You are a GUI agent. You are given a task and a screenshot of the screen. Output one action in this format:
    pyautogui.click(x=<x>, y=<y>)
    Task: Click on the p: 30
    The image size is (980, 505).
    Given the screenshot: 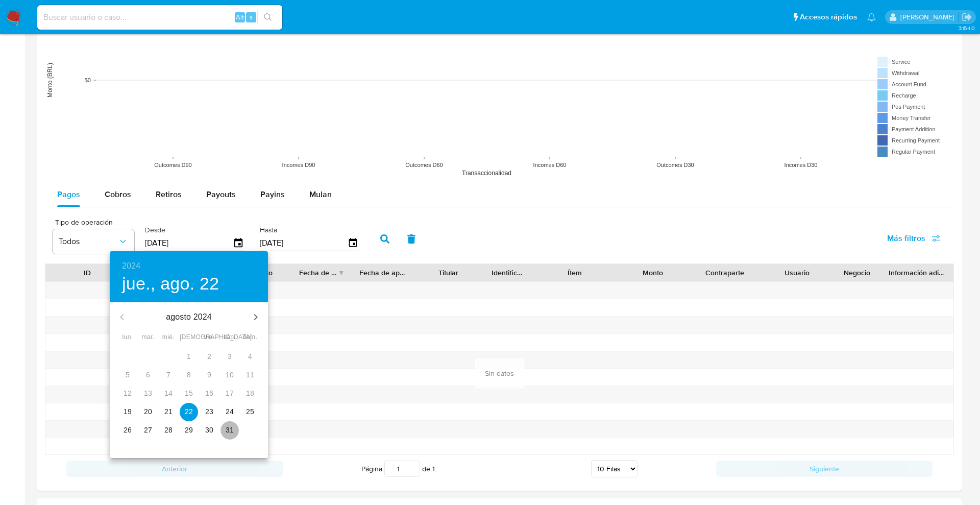 What is the action you would take?
    pyautogui.click(x=210, y=431)
    